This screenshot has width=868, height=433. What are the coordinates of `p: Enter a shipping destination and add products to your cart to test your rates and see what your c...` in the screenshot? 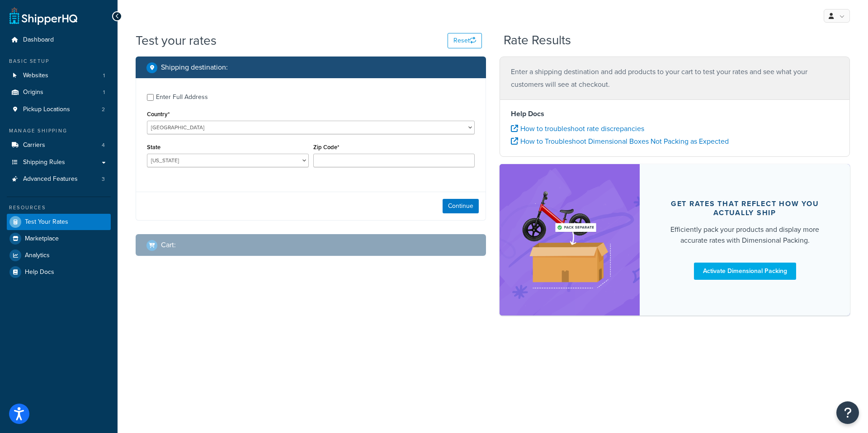 It's located at (675, 78).